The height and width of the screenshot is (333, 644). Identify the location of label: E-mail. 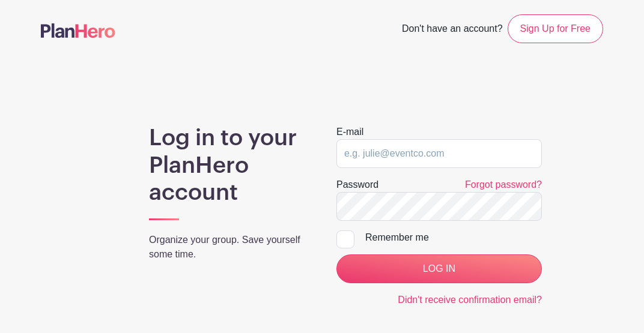
(350, 132).